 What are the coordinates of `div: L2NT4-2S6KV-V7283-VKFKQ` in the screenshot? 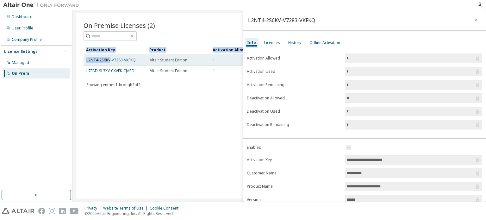 It's located at (282, 20).